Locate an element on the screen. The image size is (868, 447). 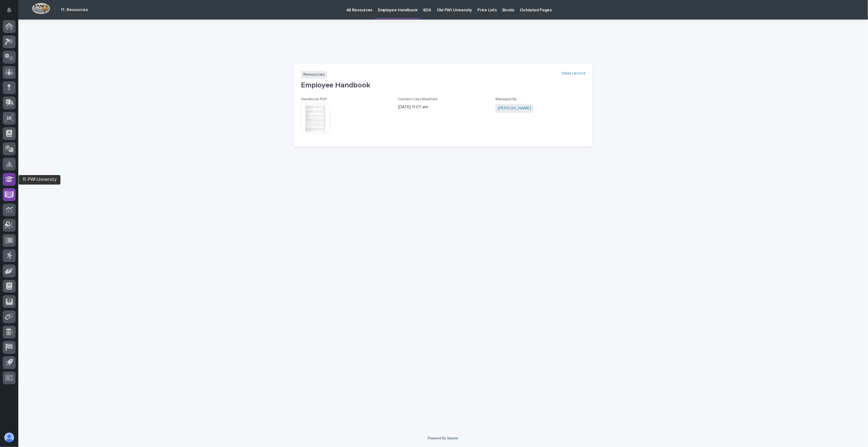
a: View record is located at coordinates (573, 73).